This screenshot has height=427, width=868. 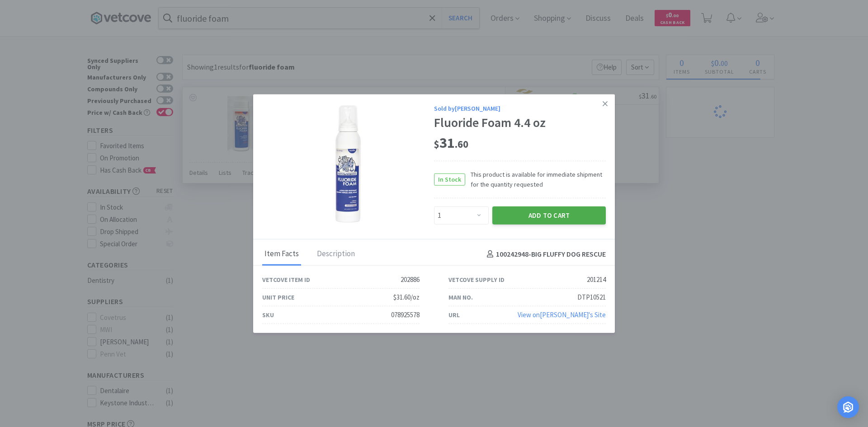 I want to click on div: Fluoride Foam 4.4 oz, so click(x=520, y=123).